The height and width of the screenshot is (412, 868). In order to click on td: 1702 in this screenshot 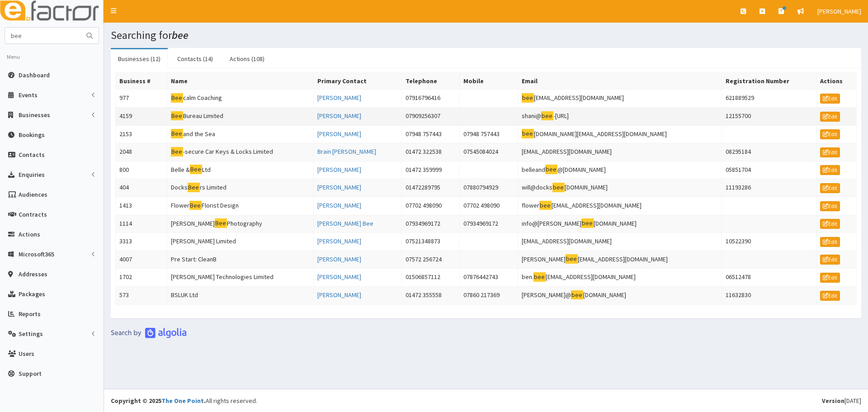, I will do `click(142, 278)`.